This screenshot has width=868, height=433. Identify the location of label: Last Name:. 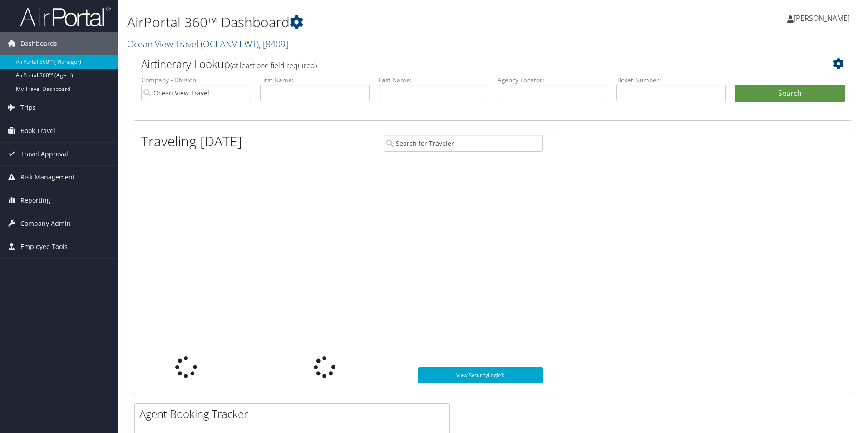
(433, 80).